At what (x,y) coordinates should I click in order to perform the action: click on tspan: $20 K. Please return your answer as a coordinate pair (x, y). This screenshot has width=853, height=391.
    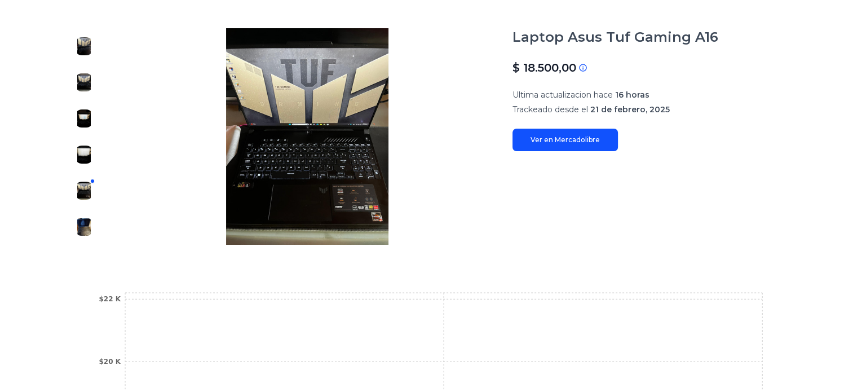
    Looking at the image, I should click on (109, 361).